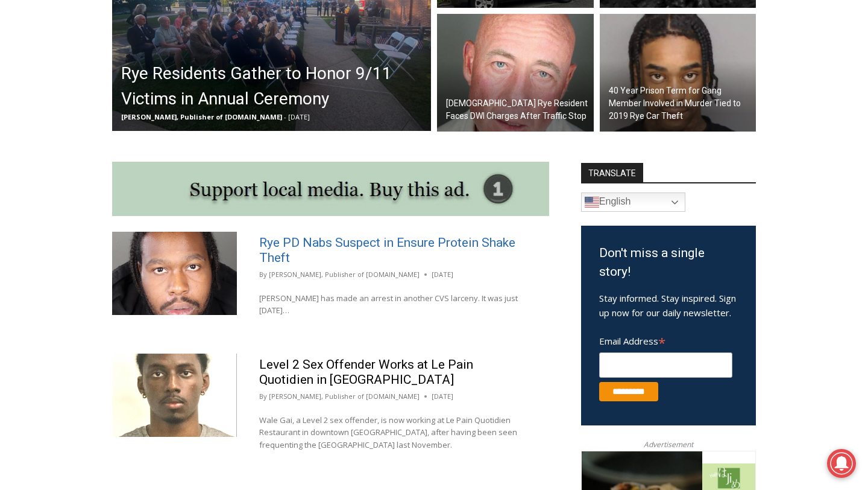  What do you see at coordinates (128, 108) in the screenshot?
I see `div: 5` at bounding box center [128, 108].